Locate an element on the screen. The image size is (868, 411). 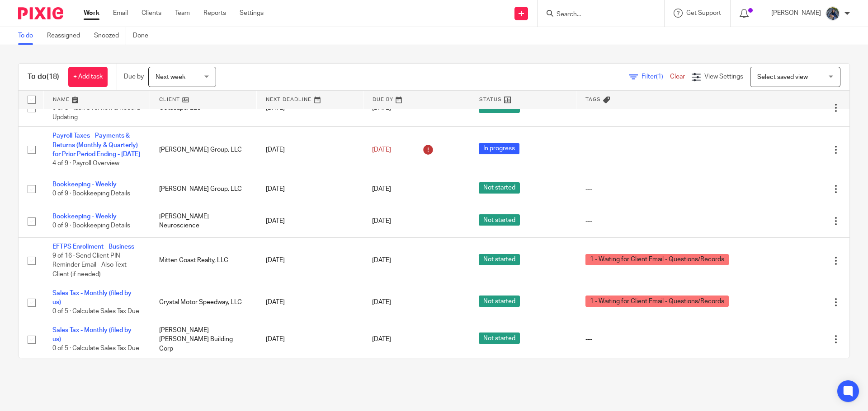
a: Done is located at coordinates (144, 35).